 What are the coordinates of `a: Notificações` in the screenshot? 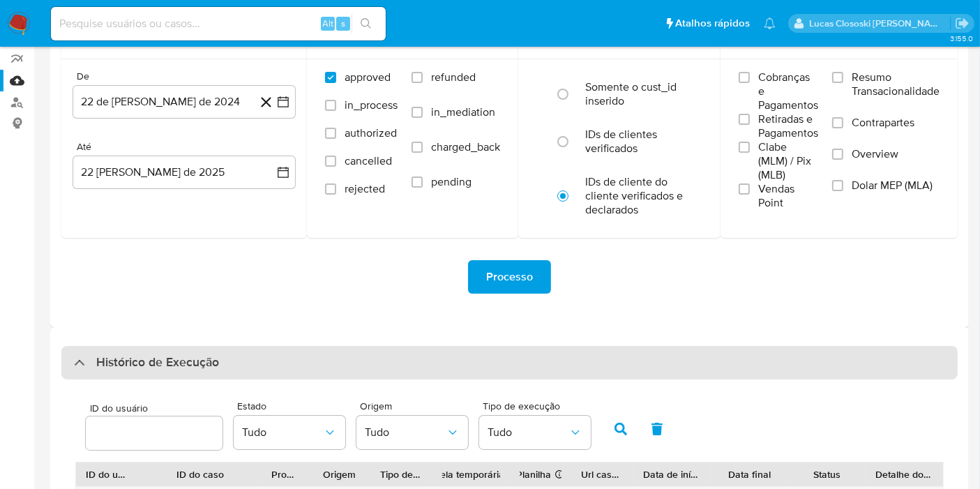 It's located at (770, 23).